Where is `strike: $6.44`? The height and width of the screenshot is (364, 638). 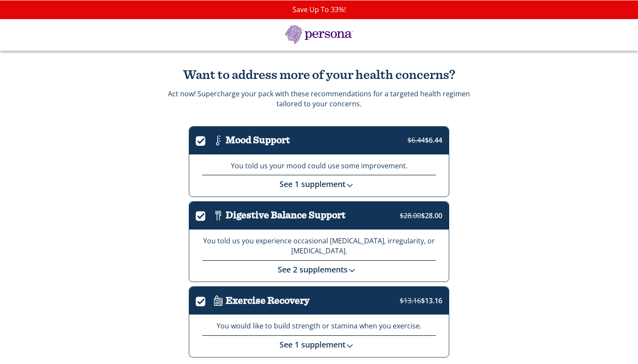
strike: $6.44 is located at coordinates (416, 140).